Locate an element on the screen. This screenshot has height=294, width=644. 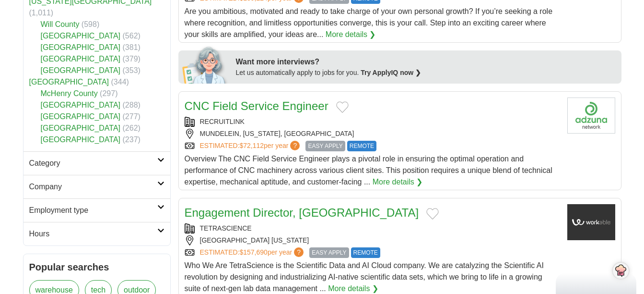
a: Will County is located at coordinates (60, 24).